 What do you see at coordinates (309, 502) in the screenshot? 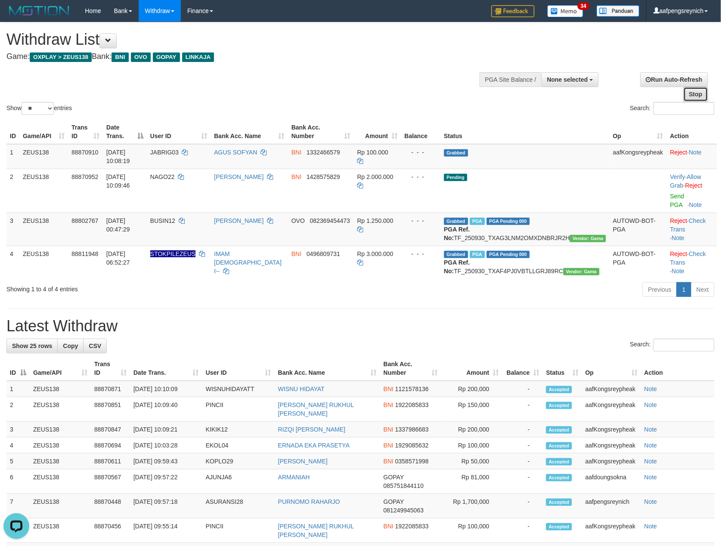
I see `a: PURNOMO RAHARJO` at bounding box center [309, 502].